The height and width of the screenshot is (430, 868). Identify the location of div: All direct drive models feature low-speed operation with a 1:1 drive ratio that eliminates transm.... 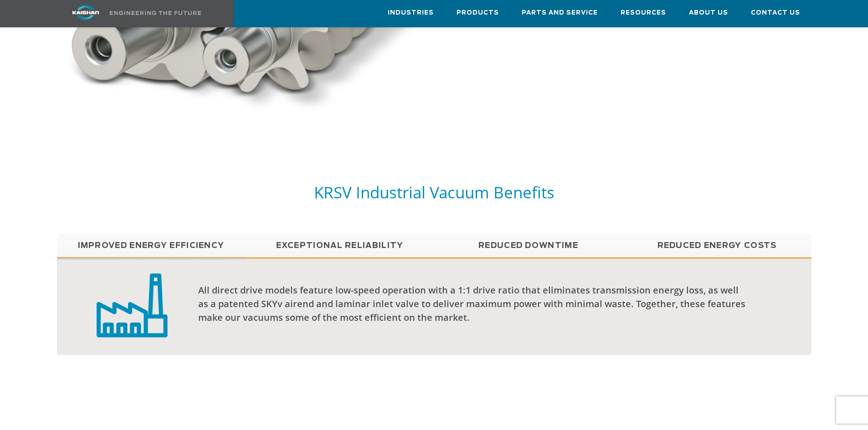
(474, 304).